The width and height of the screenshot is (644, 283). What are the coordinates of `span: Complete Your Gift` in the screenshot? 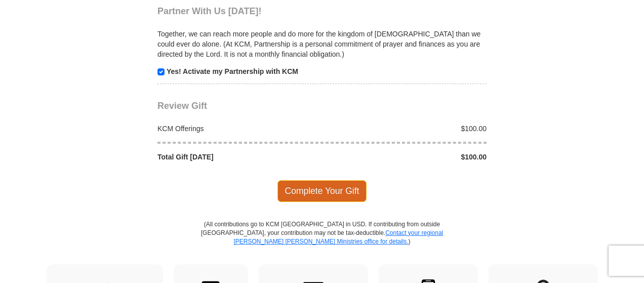 It's located at (322, 191).